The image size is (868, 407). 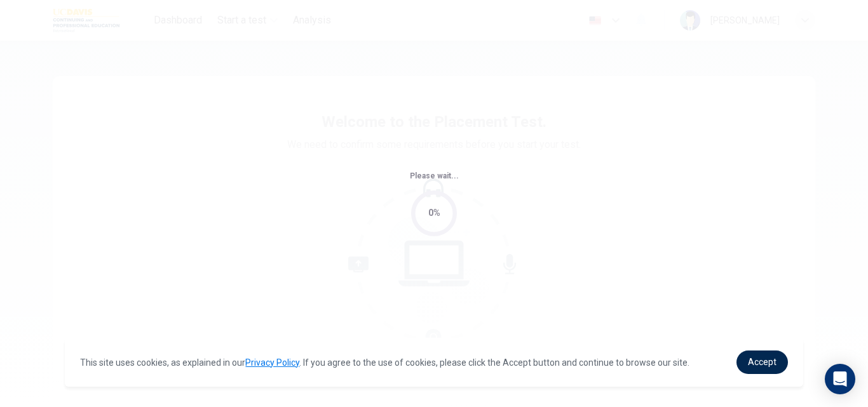 What do you see at coordinates (840, 379) in the screenshot?
I see `div: Open Intercom Messenger` at bounding box center [840, 379].